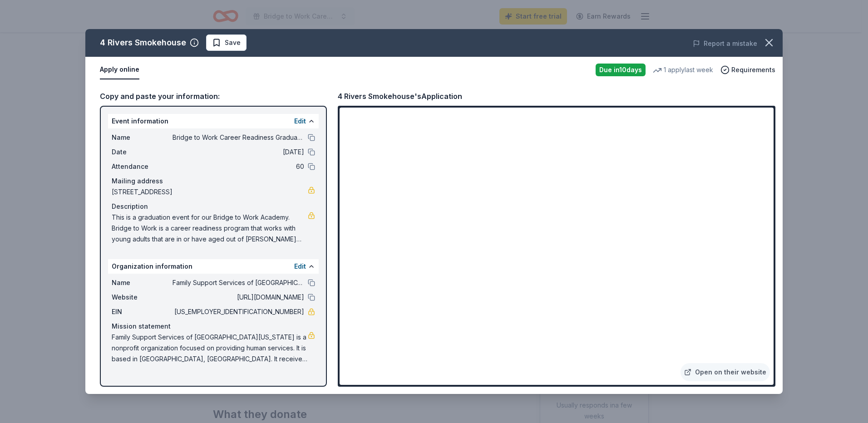 This screenshot has width=868, height=423. Describe the element at coordinates (725, 44) in the screenshot. I see `button: Report a mistake` at that location.